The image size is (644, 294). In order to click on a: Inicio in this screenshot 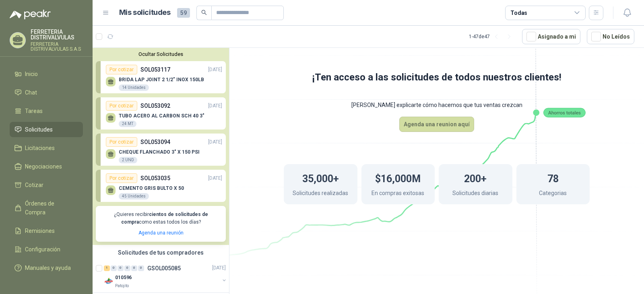, I will do `click(47, 74)`.